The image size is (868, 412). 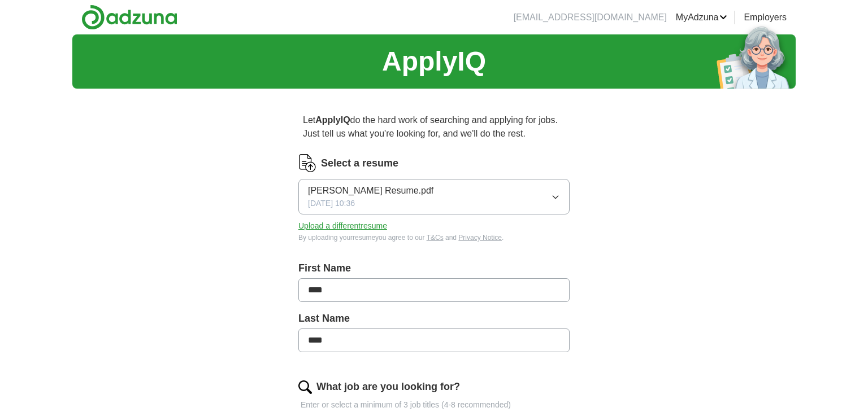 I want to click on img: search.png, so click(x=305, y=387).